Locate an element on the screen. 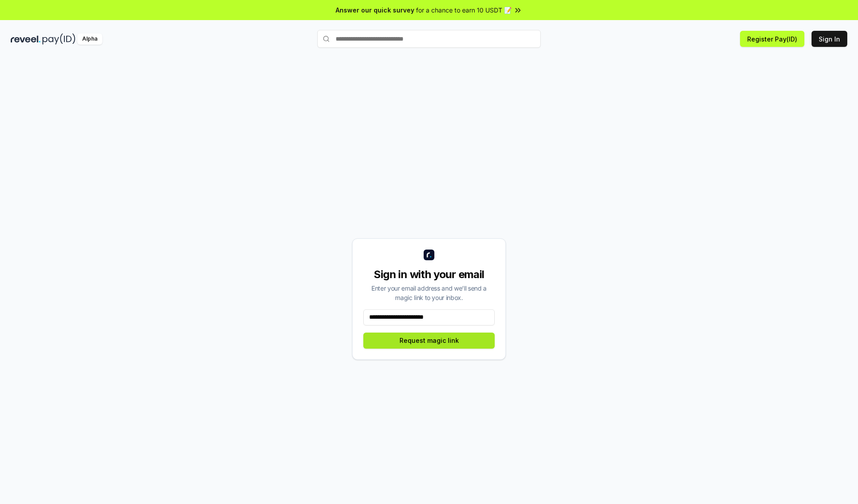 The height and width of the screenshot is (504, 858). div: Enter your email address and we’ll send a magic link to your inbox. is located at coordinates (429, 293).